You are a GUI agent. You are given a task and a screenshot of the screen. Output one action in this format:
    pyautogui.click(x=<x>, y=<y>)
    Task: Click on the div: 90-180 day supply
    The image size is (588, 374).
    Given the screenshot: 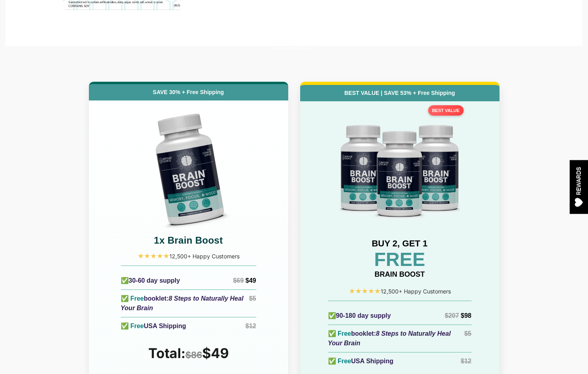 What is the action you would take?
    pyautogui.click(x=360, y=316)
    